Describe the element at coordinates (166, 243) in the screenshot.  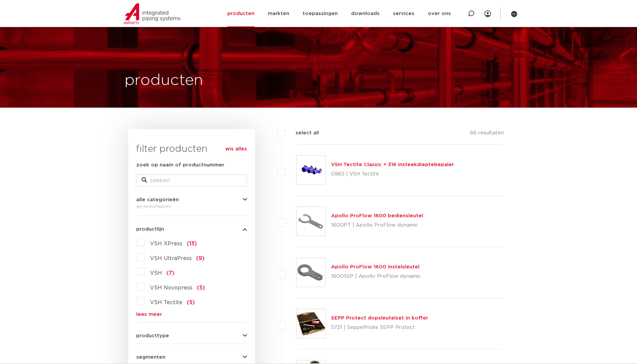
I see `span: VSH XPress` at that location.